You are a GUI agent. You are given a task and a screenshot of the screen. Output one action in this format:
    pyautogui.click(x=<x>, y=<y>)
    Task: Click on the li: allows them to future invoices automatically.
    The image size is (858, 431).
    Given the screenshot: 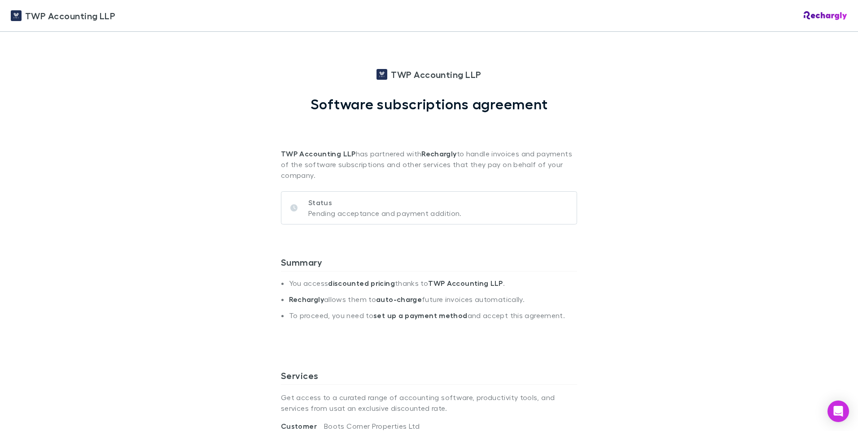 What is the action you would take?
    pyautogui.click(x=433, y=303)
    